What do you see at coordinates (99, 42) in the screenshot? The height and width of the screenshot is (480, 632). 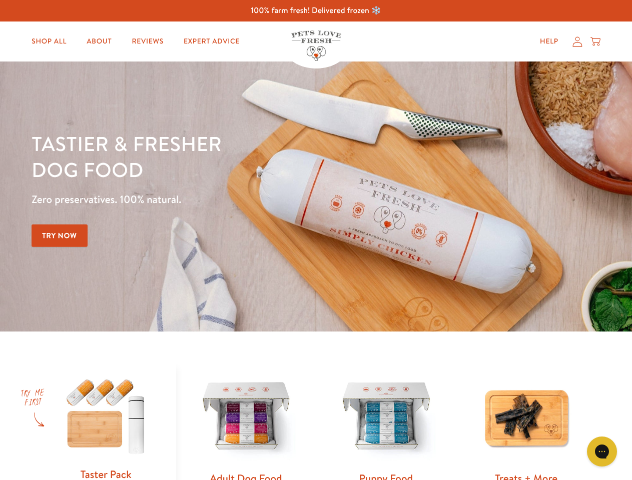 I see `a: About` at bounding box center [99, 42].